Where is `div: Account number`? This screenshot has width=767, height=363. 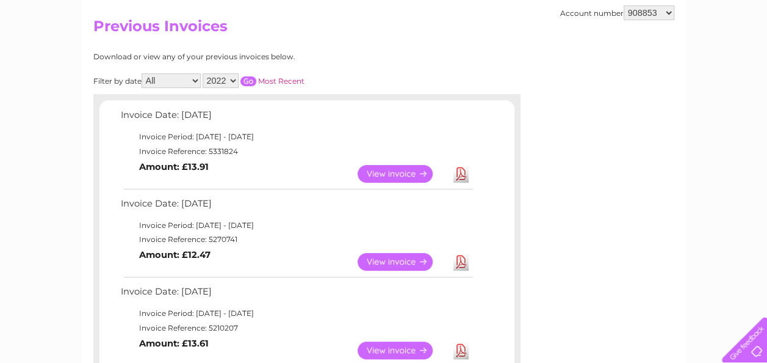
div: Account number is located at coordinates (617, 13).